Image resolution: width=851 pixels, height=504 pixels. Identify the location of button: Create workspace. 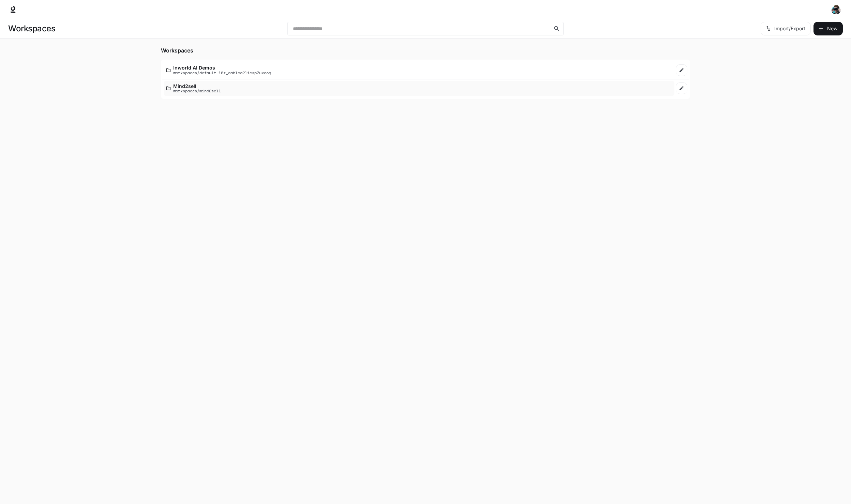
(828, 29).